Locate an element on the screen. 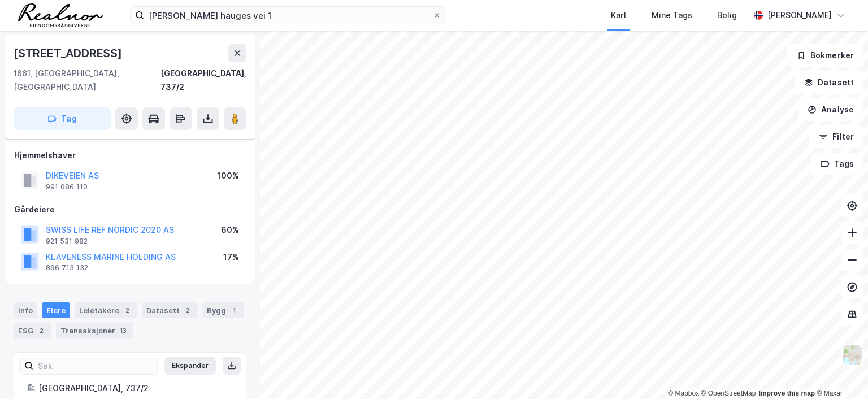  div: 100% is located at coordinates (228, 176).